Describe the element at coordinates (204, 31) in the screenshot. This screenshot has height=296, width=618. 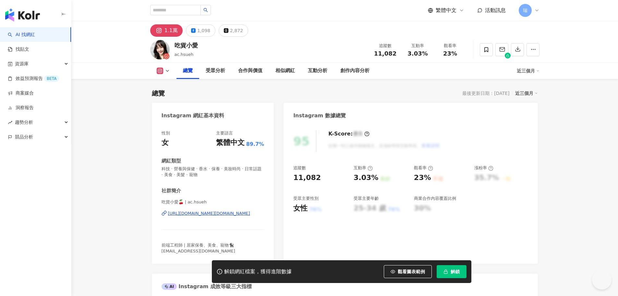
I see `div: 1,098` at that location.